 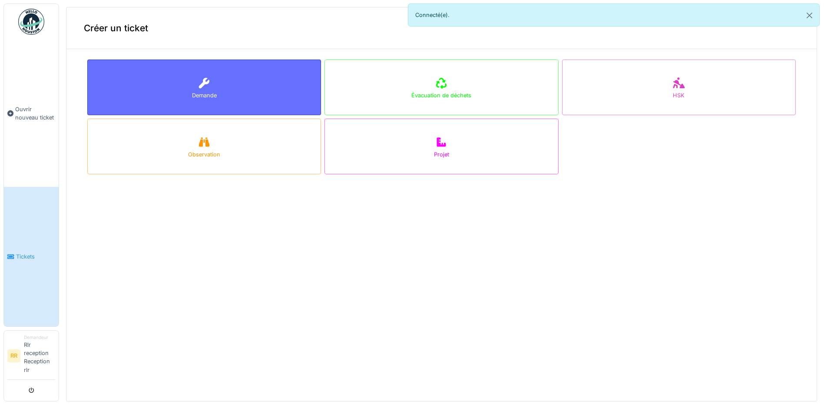 What do you see at coordinates (441, 28) in the screenshot?
I see `div: Créer un ticket` at bounding box center [441, 28].